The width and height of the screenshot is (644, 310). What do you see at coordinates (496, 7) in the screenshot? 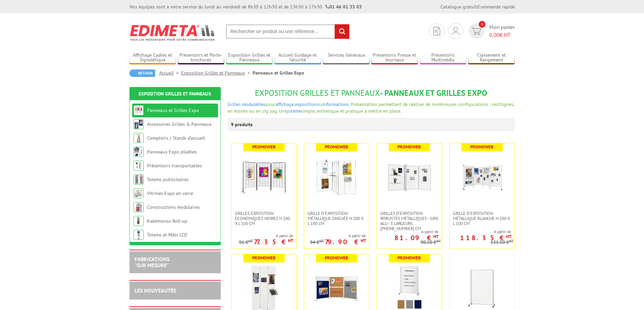
I see `a: Commande rapide` at bounding box center [496, 7].